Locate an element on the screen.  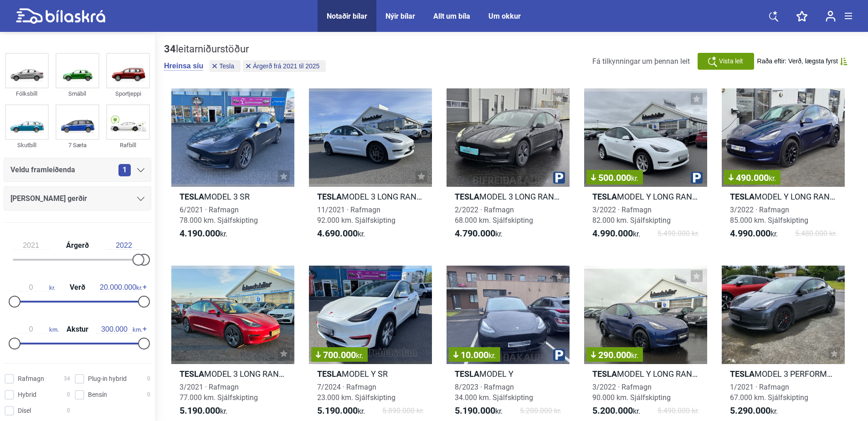
div: 7 Sæta is located at coordinates (77, 145).